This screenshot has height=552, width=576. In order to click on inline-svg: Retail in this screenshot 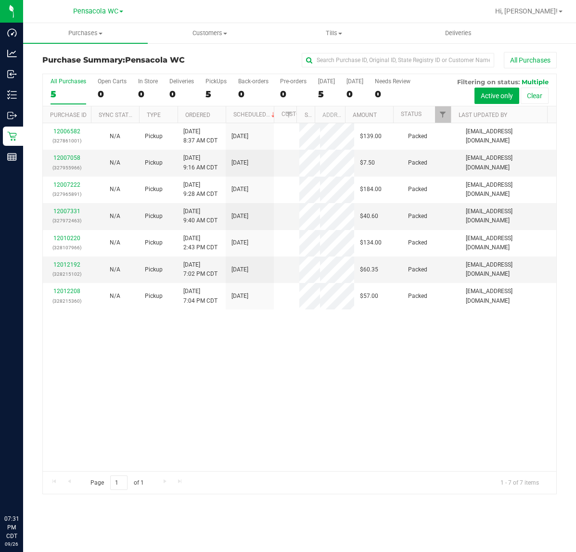, I will do `click(12, 136)`.